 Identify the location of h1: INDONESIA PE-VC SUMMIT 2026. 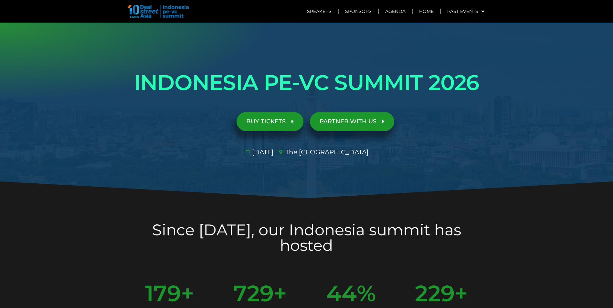
(307, 83).